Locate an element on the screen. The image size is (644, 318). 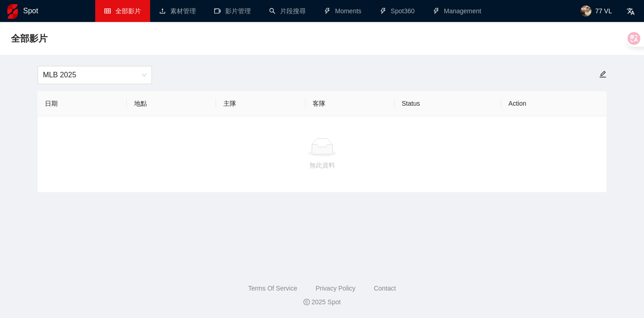
th: 地點 is located at coordinates (171, 104).